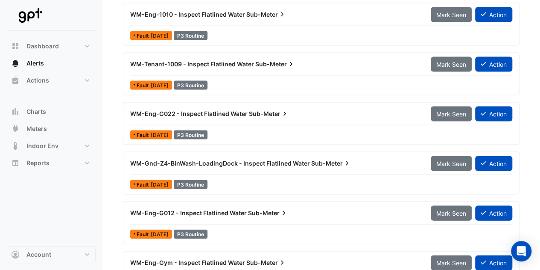 Image resolution: width=540 pixels, height=270 pixels. What do you see at coordinates (220, 162) in the screenshot?
I see `span: WM-Gnd-Z4-BinWash-LoadingDock - Inspect Flatlined Water` at bounding box center [220, 162].